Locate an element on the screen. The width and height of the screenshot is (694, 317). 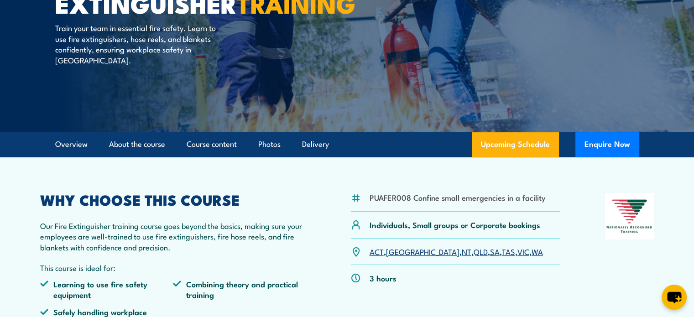
a: NT is located at coordinates (466, 251).